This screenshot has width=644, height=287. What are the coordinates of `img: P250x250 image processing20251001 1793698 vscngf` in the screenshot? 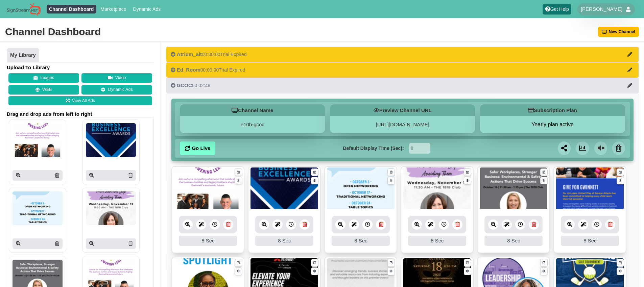 It's located at (37, 140).